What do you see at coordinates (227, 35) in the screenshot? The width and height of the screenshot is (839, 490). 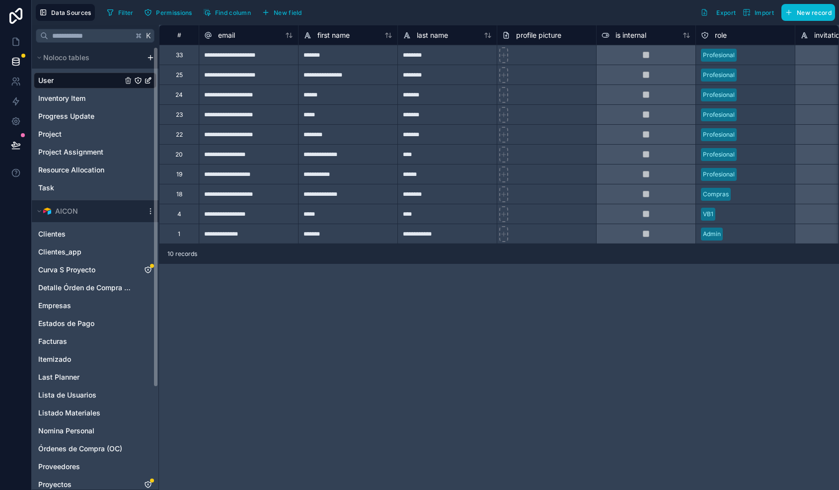 I see `span: email` at bounding box center [227, 35].